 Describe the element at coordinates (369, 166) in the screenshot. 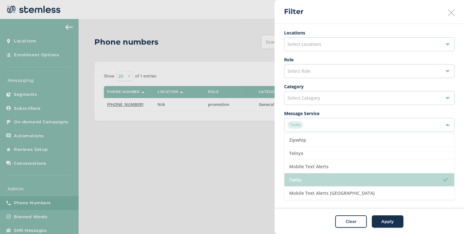

I see `li: Mobile Text Alerts` at that location.